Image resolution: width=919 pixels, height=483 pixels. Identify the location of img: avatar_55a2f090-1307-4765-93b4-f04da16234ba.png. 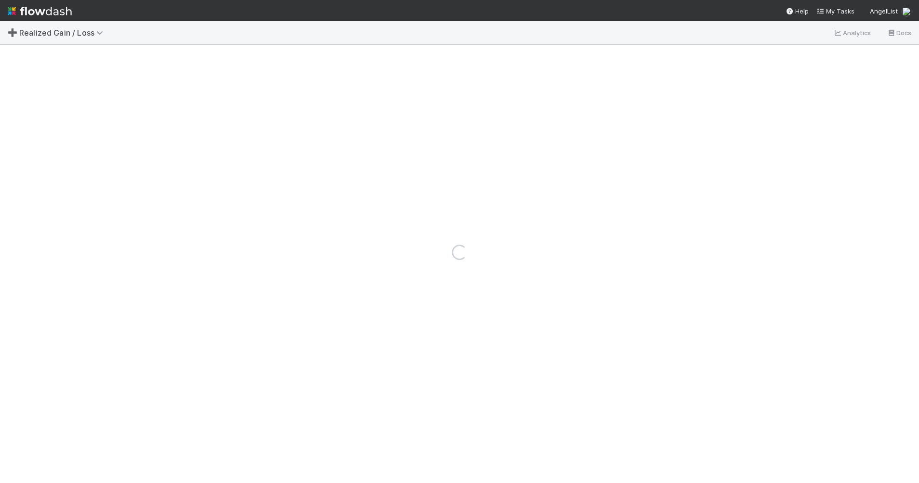
(907, 12).